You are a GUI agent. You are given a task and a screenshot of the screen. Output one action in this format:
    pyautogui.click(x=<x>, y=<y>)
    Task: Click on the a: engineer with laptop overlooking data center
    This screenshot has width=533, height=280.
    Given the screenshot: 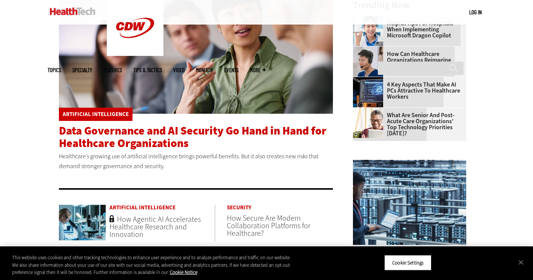 What is the action you would take?
    pyautogui.click(x=410, y=202)
    